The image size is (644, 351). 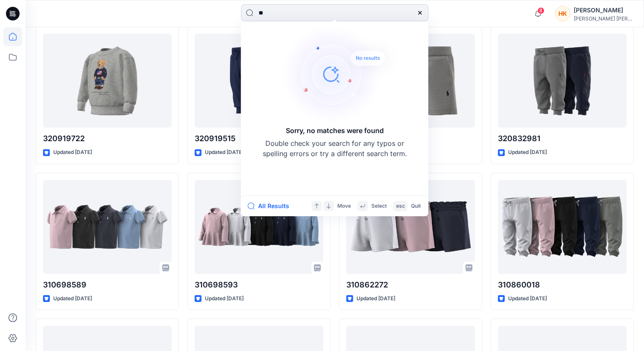 What do you see at coordinates (107, 81) in the screenshot?
I see `a: 320919722` at bounding box center [107, 81].